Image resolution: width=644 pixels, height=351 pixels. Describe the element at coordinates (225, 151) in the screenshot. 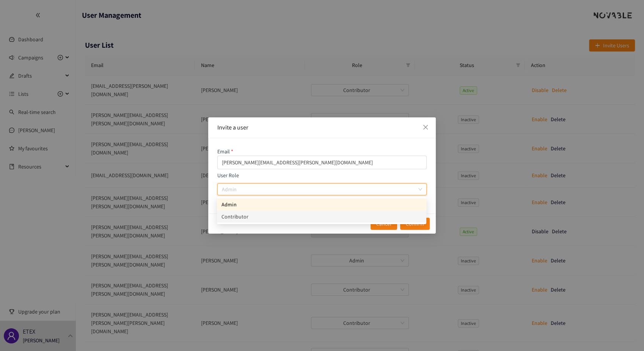

I see `label: Email` at that location.